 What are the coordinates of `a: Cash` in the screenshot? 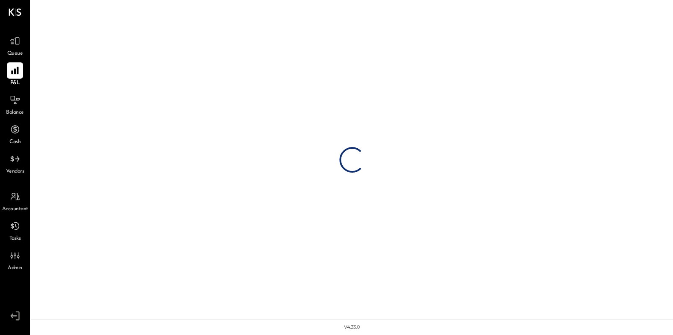 It's located at (15, 134).